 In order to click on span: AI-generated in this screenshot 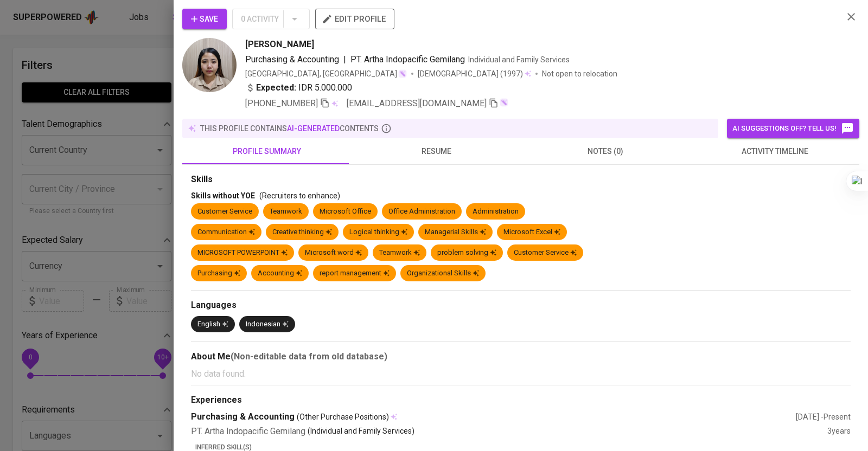, I will do `click(313, 128)`.